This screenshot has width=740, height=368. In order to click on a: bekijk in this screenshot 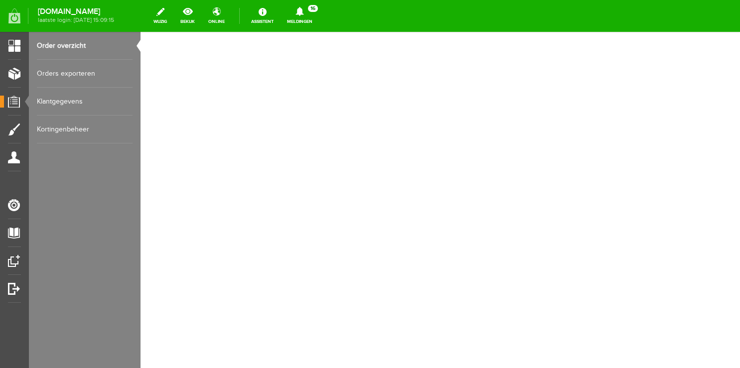, I will do `click(187, 16)`.